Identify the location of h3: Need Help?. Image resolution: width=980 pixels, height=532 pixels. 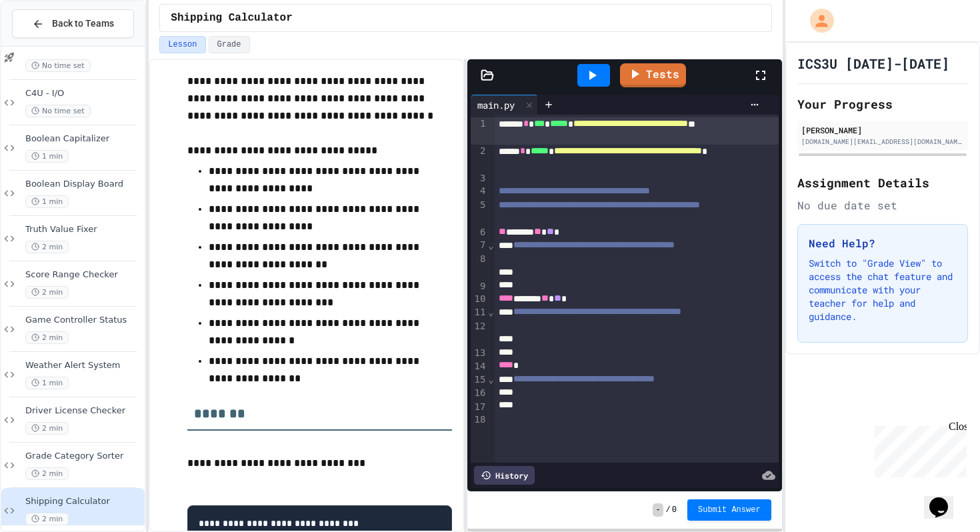
(883, 243).